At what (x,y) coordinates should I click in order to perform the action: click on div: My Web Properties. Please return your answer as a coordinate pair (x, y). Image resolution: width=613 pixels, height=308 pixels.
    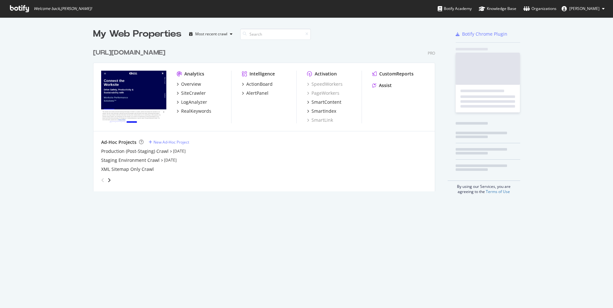
    Looking at the image, I should click on (137, 34).